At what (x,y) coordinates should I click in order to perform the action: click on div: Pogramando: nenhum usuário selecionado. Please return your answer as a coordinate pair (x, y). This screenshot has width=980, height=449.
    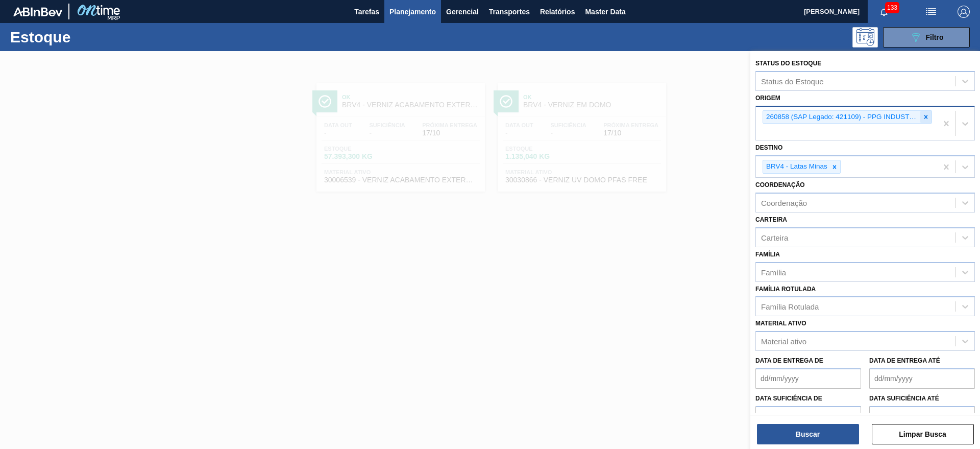
    Looking at the image, I should click on (865, 37).